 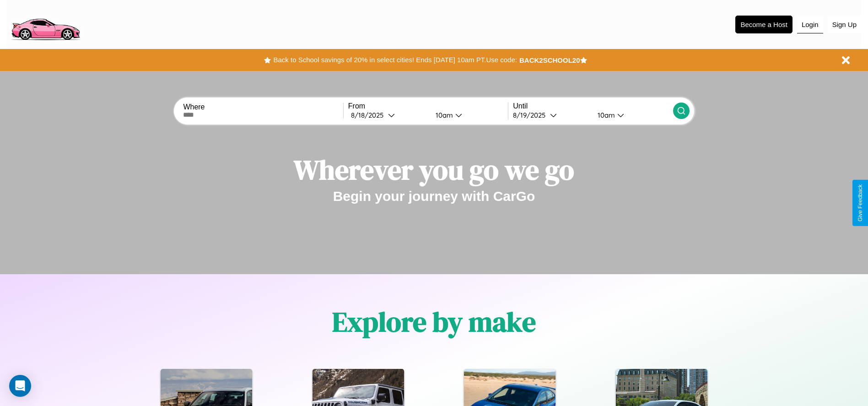 I want to click on label: Until, so click(x=593, y=106).